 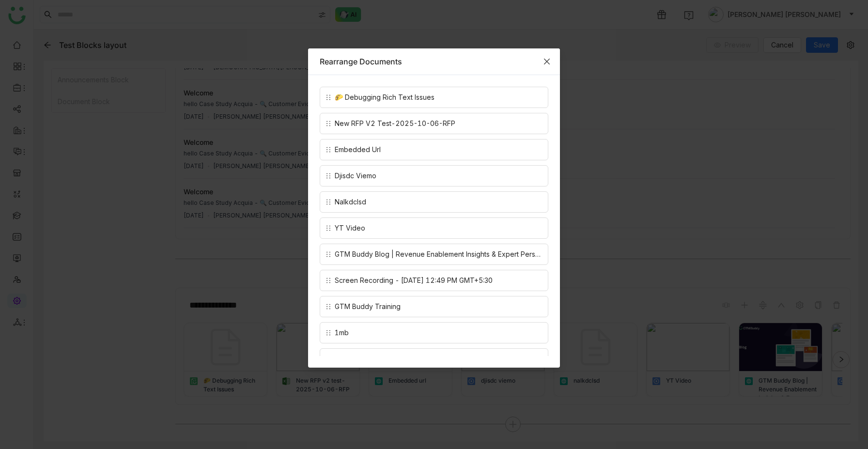 I want to click on div: 1mb, so click(x=341, y=333).